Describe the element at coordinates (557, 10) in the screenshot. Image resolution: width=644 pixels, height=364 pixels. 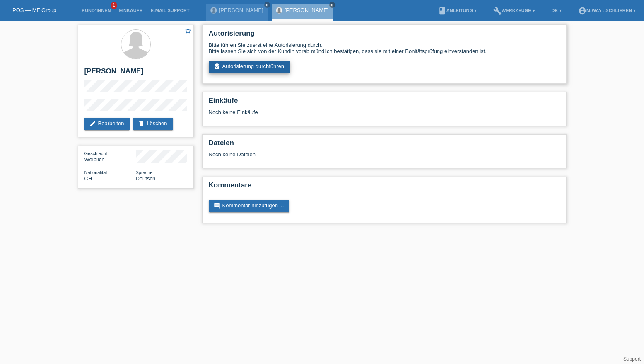
I see `a: DE ▾` at that location.